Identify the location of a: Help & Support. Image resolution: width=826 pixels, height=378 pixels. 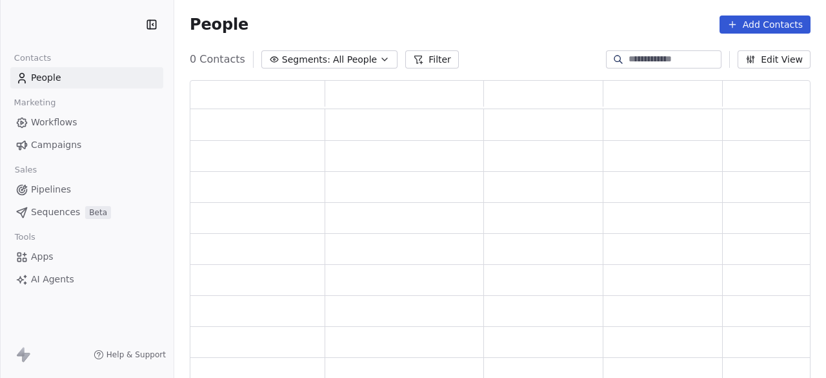
(130, 354).